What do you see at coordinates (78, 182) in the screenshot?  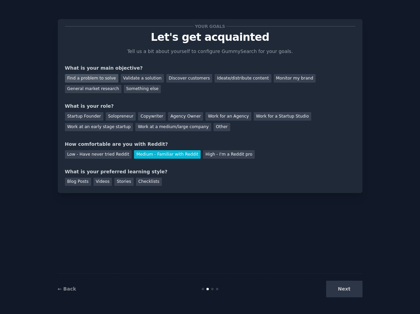 I see `div: Blog Posts` at bounding box center [78, 182].